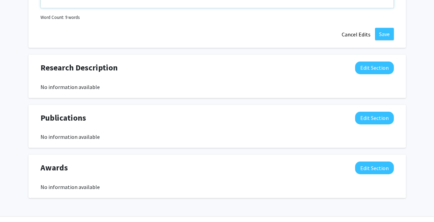 This screenshot has width=434, height=222. What do you see at coordinates (63, 118) in the screenshot?
I see `span: Publications` at bounding box center [63, 118].